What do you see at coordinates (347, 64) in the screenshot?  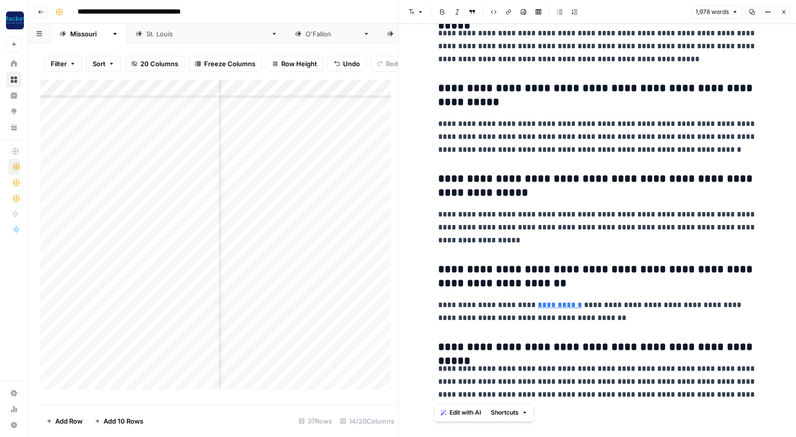 I see `button: Undo` at bounding box center [347, 64].